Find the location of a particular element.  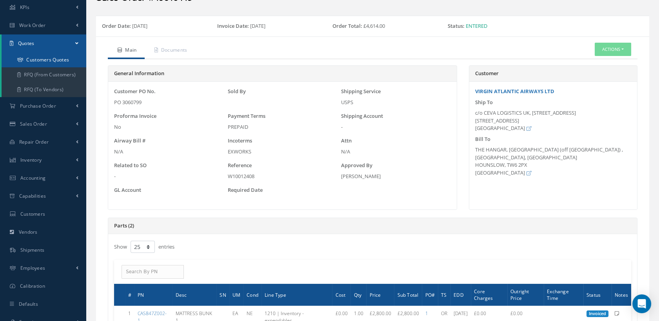

a: VIRGIN ATLANTIC AIRWAYS LTD is located at coordinates (514, 91).